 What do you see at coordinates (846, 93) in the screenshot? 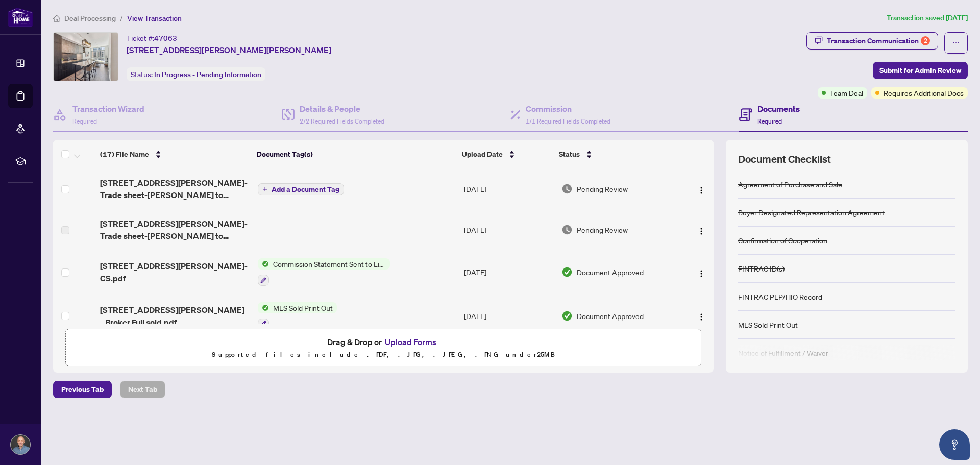
I see `span: Team Deal` at bounding box center [846, 93].